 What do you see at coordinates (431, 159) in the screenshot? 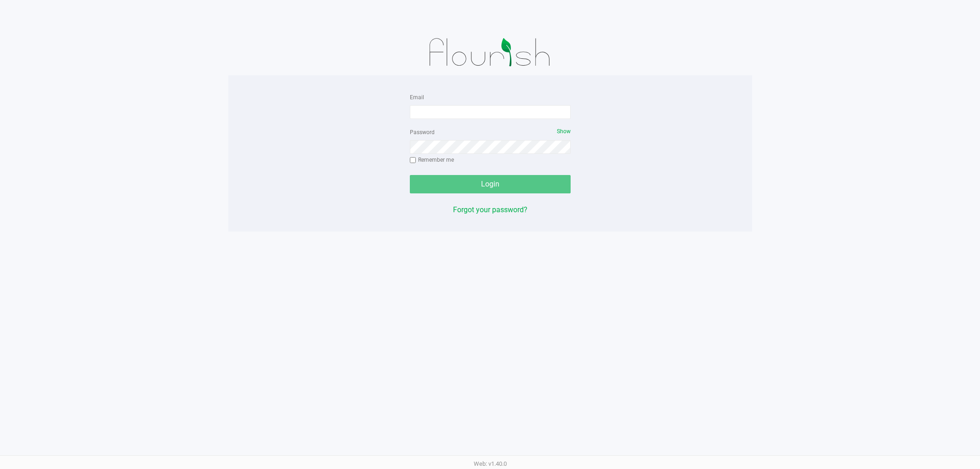
I see `label: Remember me` at bounding box center [431, 159].